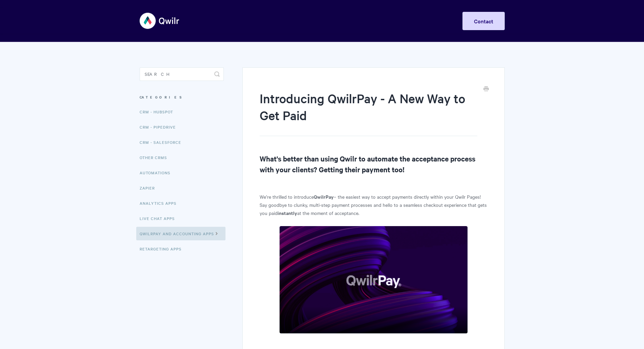 The width and height of the screenshot is (644, 349). I want to click on input: Search, so click(182, 74).